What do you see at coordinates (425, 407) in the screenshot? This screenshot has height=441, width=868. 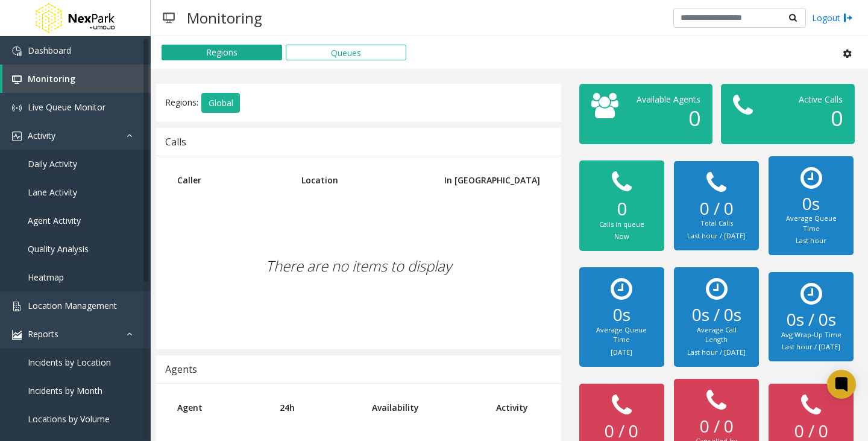 I see `th: Availability` at bounding box center [425, 407].